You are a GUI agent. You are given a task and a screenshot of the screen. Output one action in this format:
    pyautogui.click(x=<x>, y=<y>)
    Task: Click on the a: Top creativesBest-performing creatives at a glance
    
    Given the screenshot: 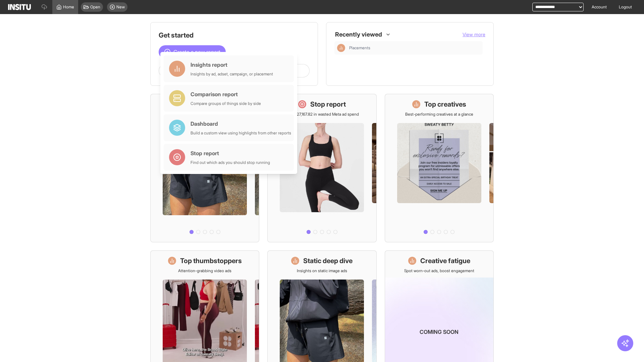 What is the action you would take?
    pyautogui.click(x=439, y=168)
    